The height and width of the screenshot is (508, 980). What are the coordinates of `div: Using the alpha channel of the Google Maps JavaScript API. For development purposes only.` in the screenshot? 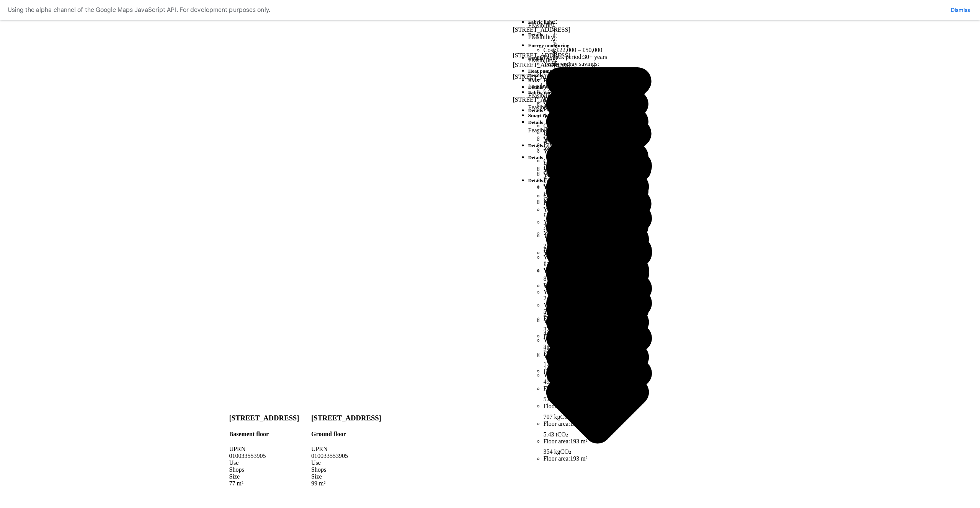 It's located at (139, 10).